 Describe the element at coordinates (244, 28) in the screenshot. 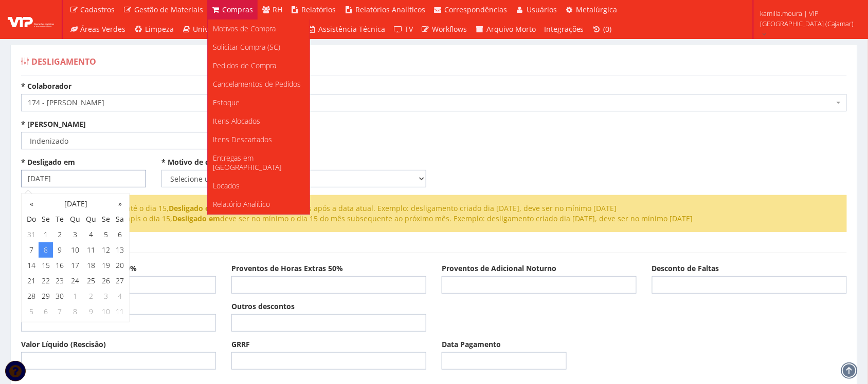

I see `span: Motivos de Compra` at that location.